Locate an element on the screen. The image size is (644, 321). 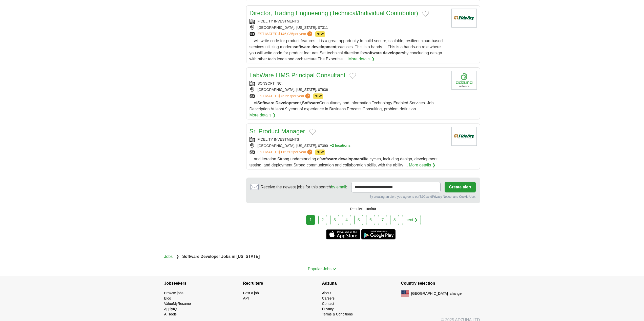
span: Popular Jobs is located at coordinates (319, 269).